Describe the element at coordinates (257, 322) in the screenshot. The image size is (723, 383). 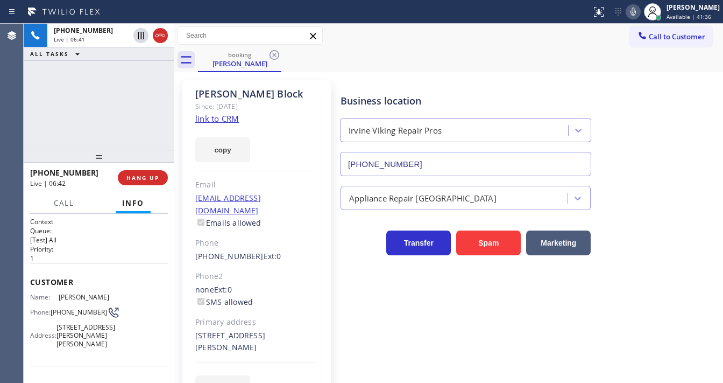
I see `div: Primary address` at that location.